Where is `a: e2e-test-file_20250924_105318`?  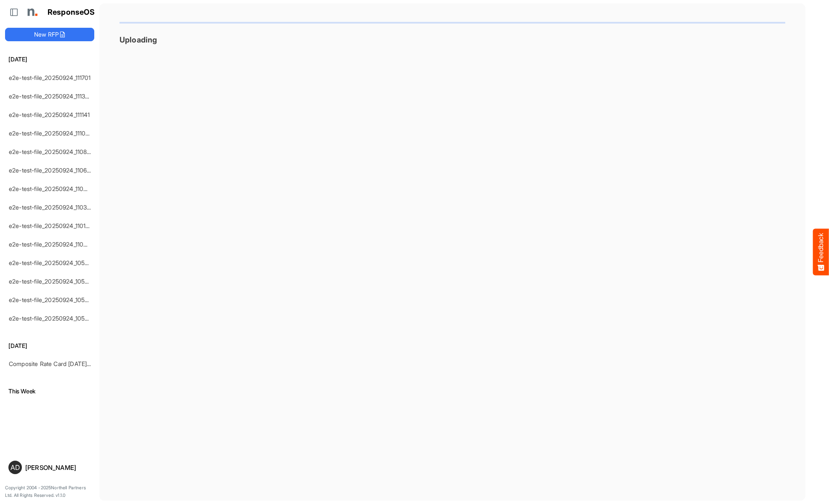
a: e2e-test-file_20250924_105318 is located at coordinates (51, 299).